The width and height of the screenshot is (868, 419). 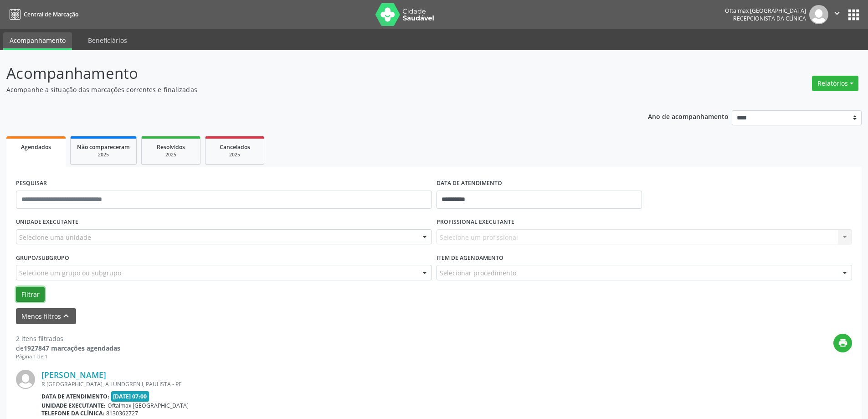 I want to click on span: Agendados, so click(x=36, y=147).